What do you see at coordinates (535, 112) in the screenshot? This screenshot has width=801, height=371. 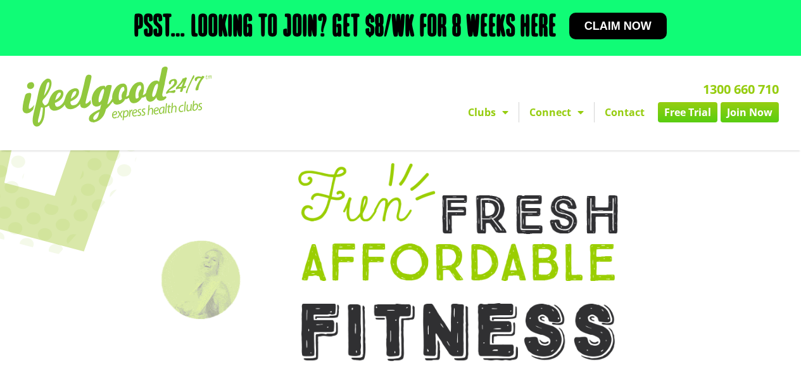 I see `nav: Menu` at bounding box center [535, 112].